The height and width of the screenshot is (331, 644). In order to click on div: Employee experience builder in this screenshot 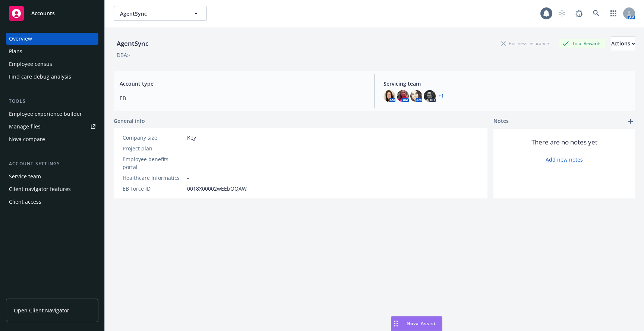, I will do `click(45, 114)`.